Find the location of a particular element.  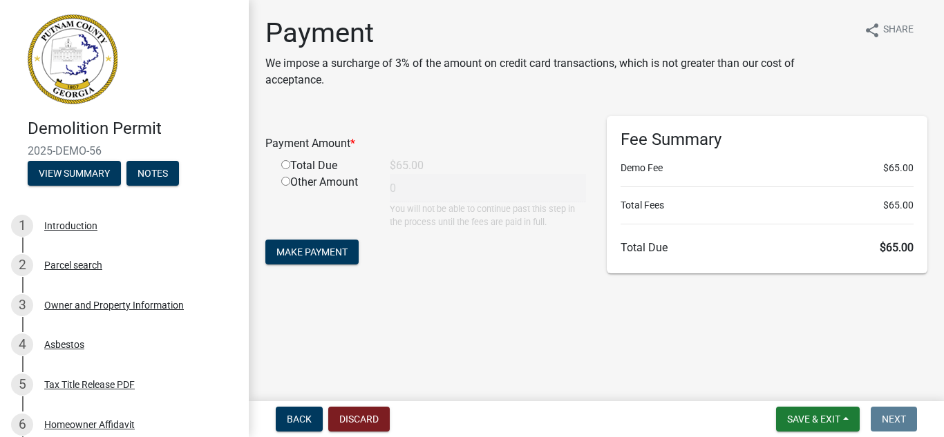

div: Other Amount is located at coordinates (325, 201).